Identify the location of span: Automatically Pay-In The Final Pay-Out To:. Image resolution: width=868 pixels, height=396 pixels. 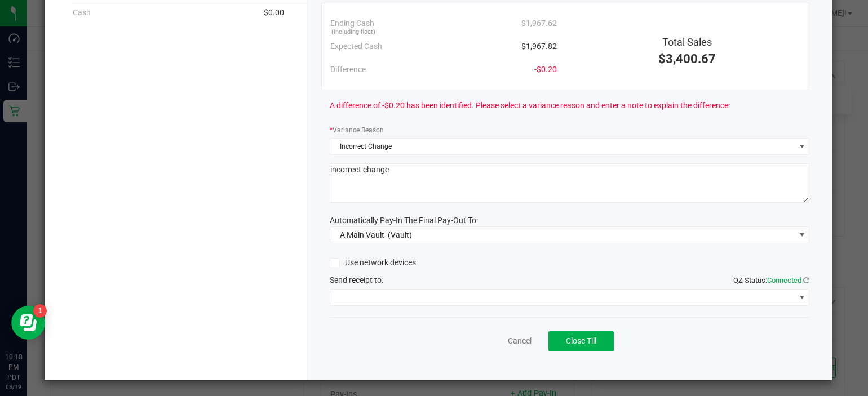
(404, 220).